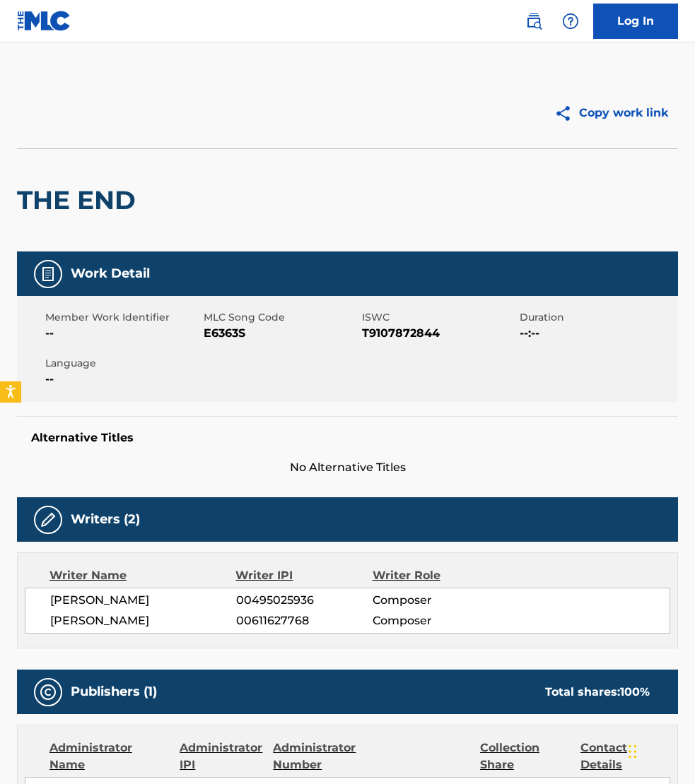 The width and height of the screenshot is (695, 784). Describe the element at coordinates (48, 692) in the screenshot. I see `img: Publishers` at that location.